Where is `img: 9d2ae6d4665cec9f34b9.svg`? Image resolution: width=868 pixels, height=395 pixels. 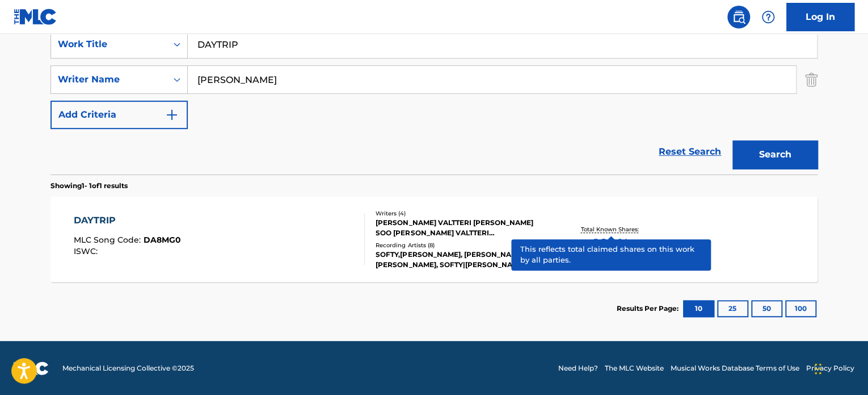
img: 9d2ae6d4665cec9f34b9.svg is located at coordinates (172, 115).